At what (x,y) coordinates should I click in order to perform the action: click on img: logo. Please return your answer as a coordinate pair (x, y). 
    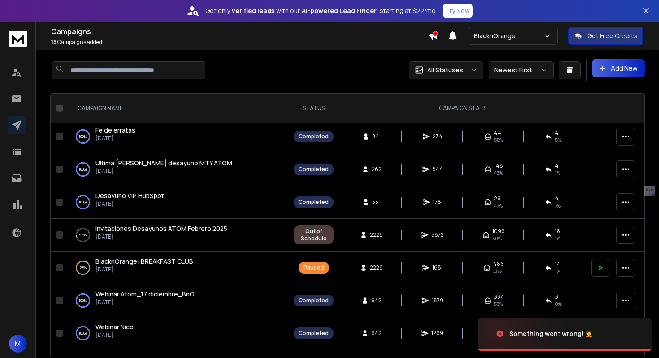
    Looking at the image, I should click on (18, 39).